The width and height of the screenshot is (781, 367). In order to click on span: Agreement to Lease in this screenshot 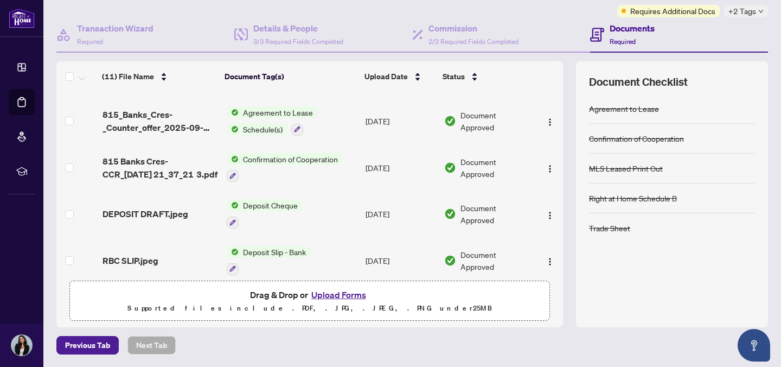, I will do `click(278, 112)`.